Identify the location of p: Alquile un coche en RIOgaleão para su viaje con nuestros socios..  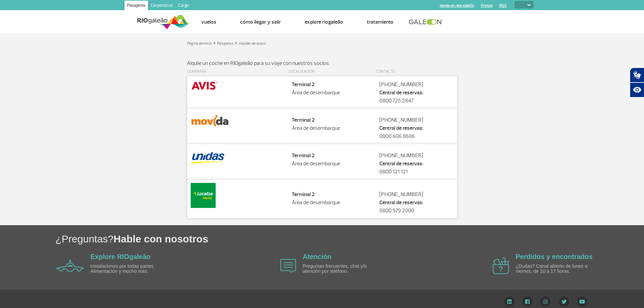
(322, 63).